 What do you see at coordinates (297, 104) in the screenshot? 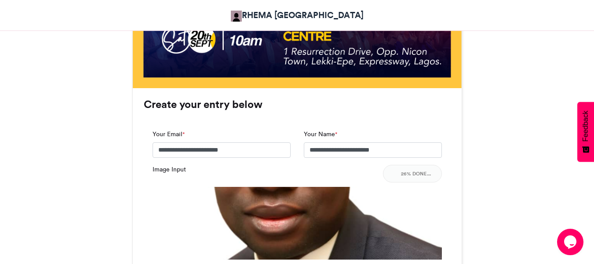
I see `h3: Create your entry below` at bounding box center [297, 104].